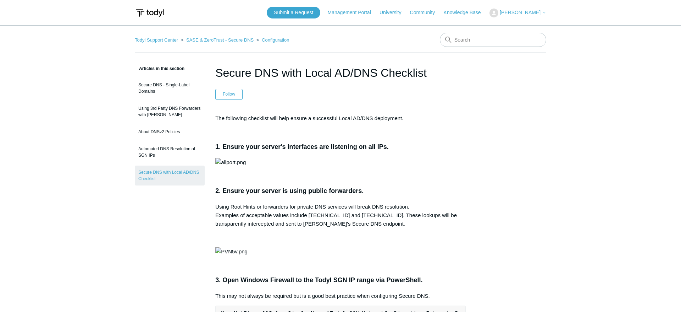 The height and width of the screenshot is (312, 681). Describe the element at coordinates (157, 40) in the screenshot. I see `li: Todyl Support Center` at that location.